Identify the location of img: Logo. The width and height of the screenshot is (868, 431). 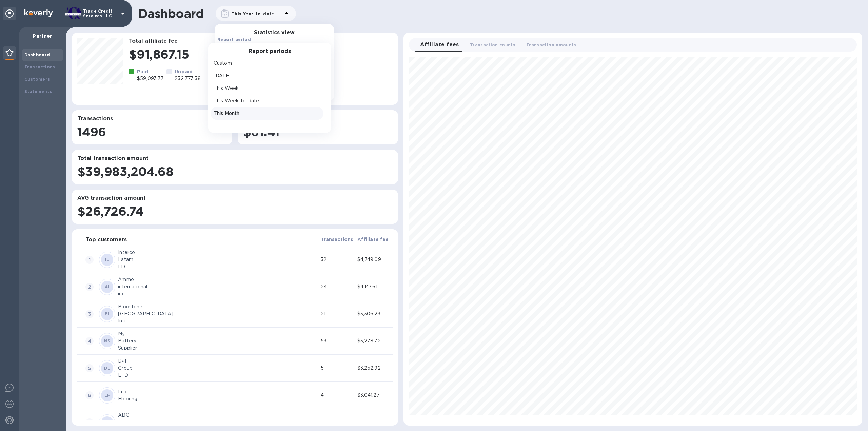
(39, 13).